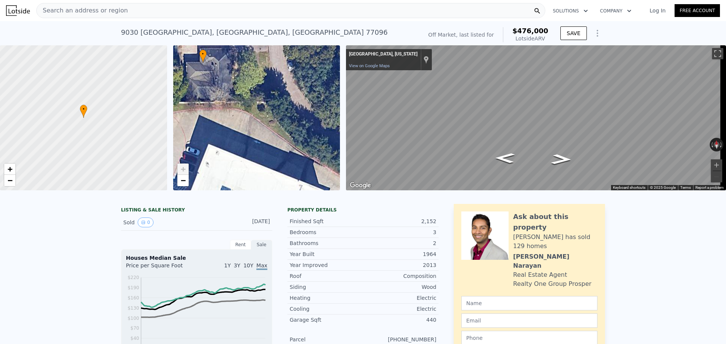 Image resolution: width=726 pixels, height=344 pixels. What do you see at coordinates (685, 187) in the screenshot?
I see `a: Terms (opens in new tab)` at bounding box center [685, 187].